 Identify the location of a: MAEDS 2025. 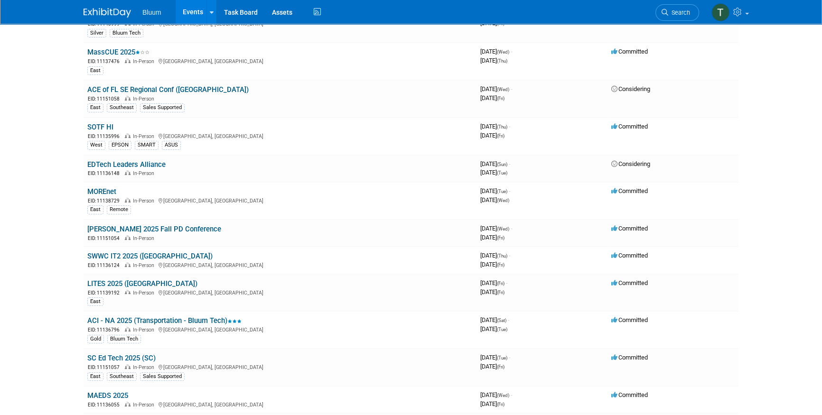
(108, 396).